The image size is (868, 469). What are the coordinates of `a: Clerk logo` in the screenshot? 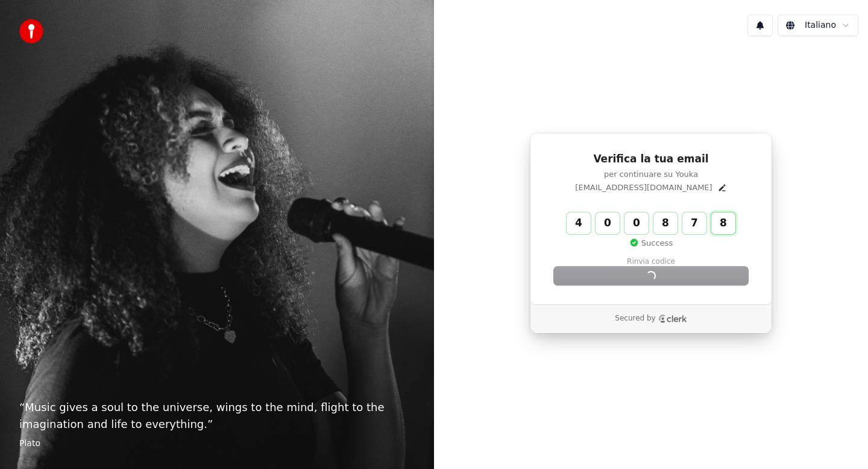 It's located at (673, 318).